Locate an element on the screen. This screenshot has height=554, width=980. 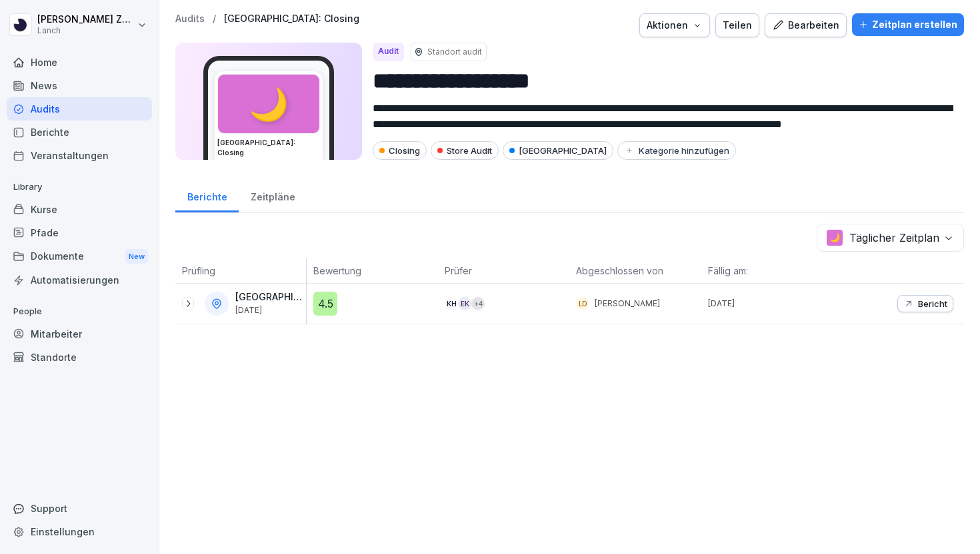
p: Abgeschlossen von is located at coordinates (635, 270).